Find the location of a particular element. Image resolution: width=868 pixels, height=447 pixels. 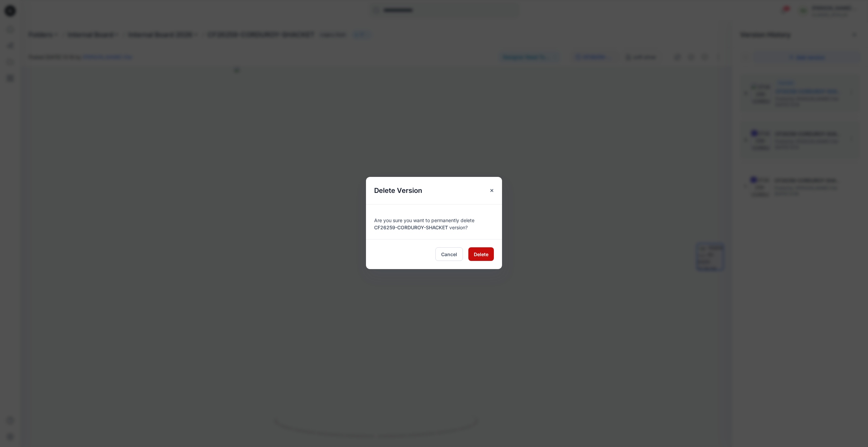

div: Are you sure you want to permanently delete version? is located at coordinates (434, 222).